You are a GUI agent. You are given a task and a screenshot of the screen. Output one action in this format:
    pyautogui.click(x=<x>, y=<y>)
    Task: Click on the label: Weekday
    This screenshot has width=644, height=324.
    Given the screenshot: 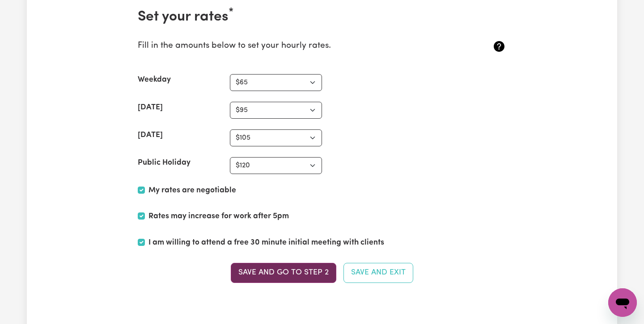 What is the action you would take?
    pyautogui.click(x=154, y=80)
    